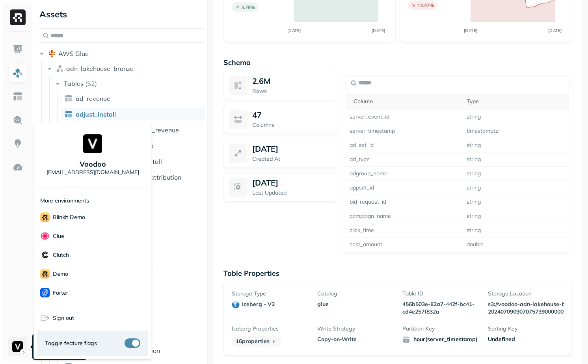 This screenshot has height=364, width=588. What do you see at coordinates (60, 273) in the screenshot?
I see `p: demo` at bounding box center [60, 273].